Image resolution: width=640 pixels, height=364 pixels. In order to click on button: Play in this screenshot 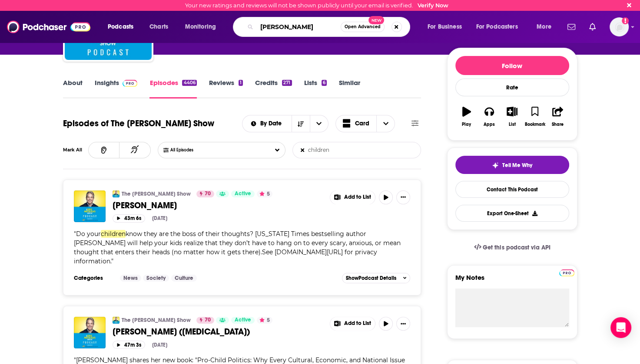, I will do `click(466, 117)`.